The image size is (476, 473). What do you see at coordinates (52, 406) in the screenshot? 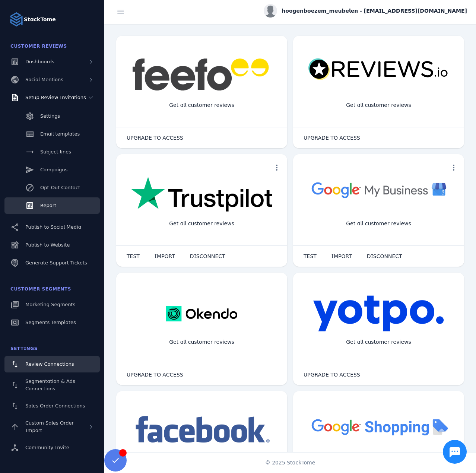
I see `a: Sales Order Connections` at bounding box center [52, 406].